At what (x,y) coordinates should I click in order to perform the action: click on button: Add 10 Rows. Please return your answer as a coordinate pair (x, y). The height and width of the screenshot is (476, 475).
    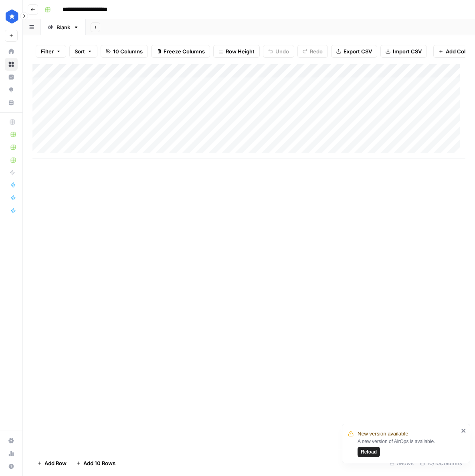
    Looking at the image, I should click on (96, 463).